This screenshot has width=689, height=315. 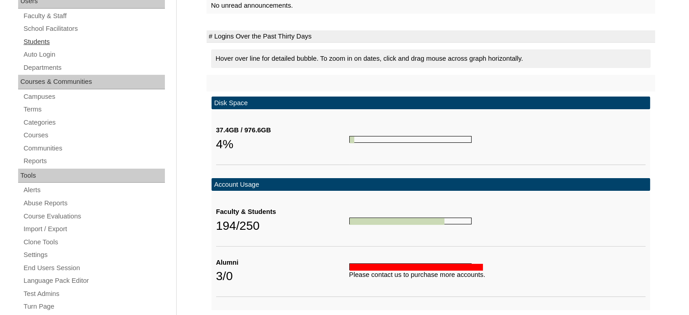 What do you see at coordinates (92, 82) in the screenshot?
I see `div: Courses & Communities` at bounding box center [92, 82].